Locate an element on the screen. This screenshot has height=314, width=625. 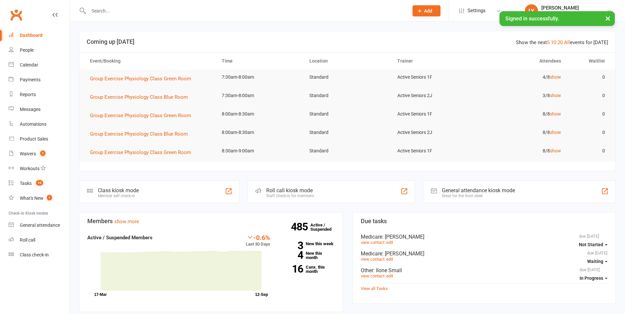
th: Waitlist is located at coordinates (589, 61).